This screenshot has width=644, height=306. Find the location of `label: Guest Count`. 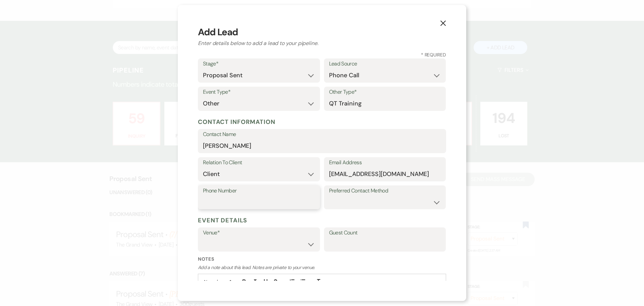

label: Guest Count is located at coordinates (385, 233).